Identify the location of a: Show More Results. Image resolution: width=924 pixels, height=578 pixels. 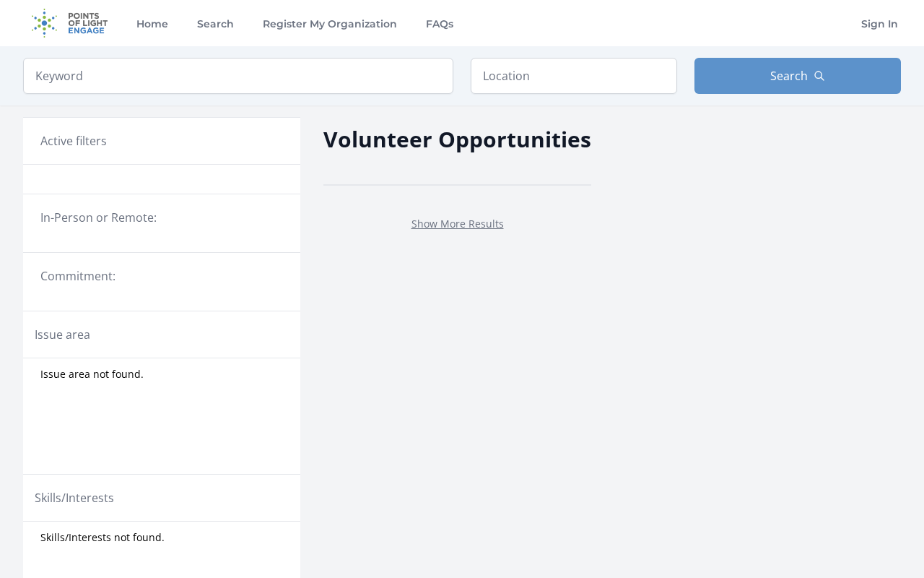
(458, 223).